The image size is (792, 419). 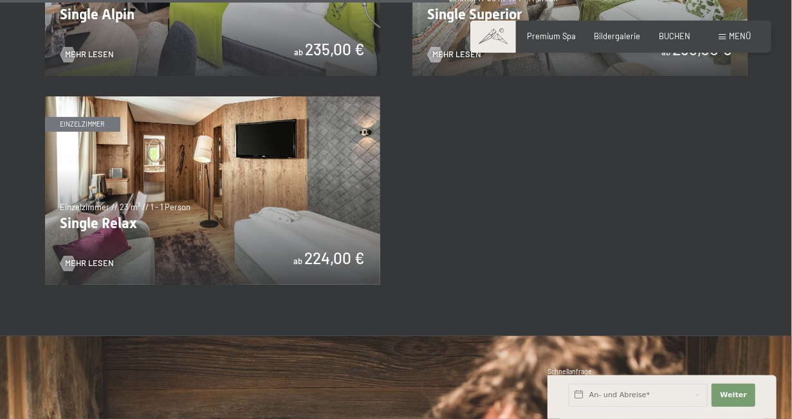 What do you see at coordinates (740, 36) in the screenshot?
I see `span: Menü` at bounding box center [740, 36].